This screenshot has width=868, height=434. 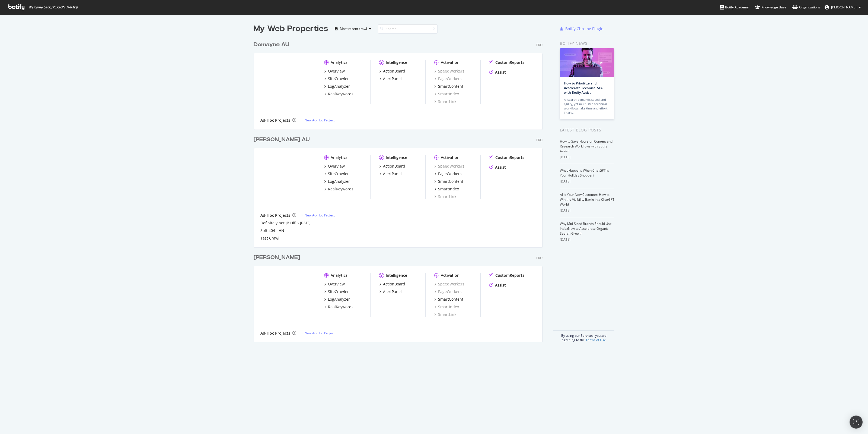 I want to click on a: AI Is Your New Customer: How to Win the Visibility Battle in a ChatGPT World, so click(x=588, y=199).